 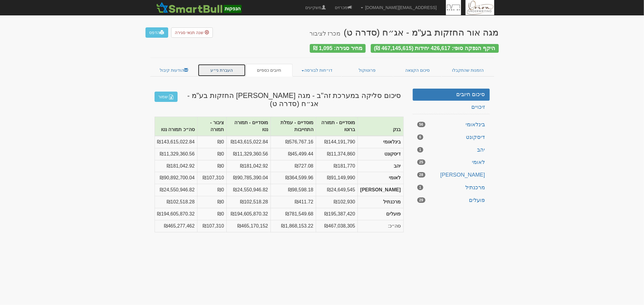 I want to click on a: חיובים כספיים, so click(x=269, y=70).